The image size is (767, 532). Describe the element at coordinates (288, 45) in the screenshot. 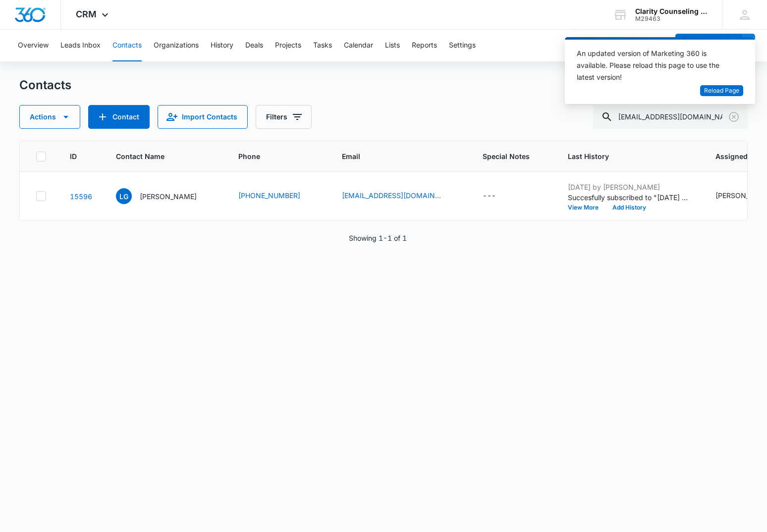

I see `button: Projects` at that location.